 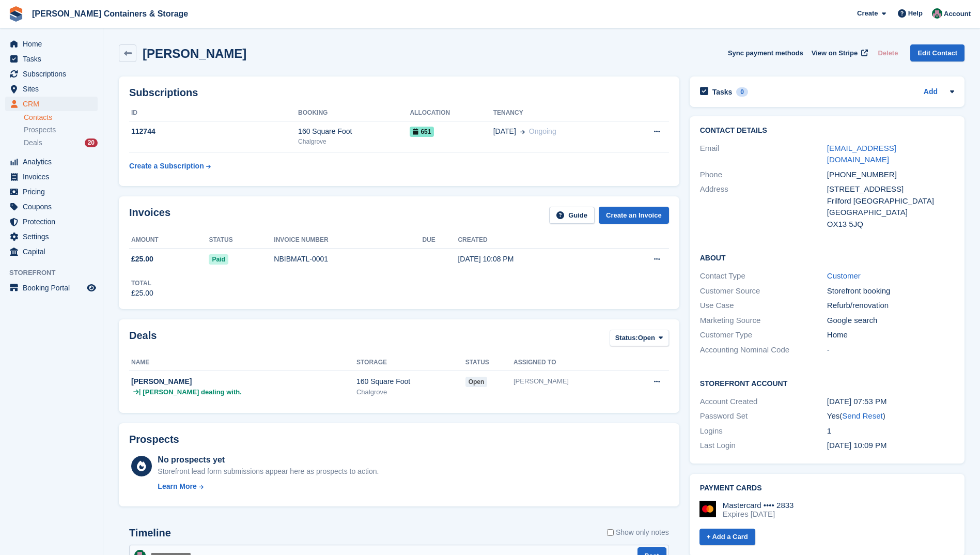 I want to click on span: Analytics, so click(x=54, y=162).